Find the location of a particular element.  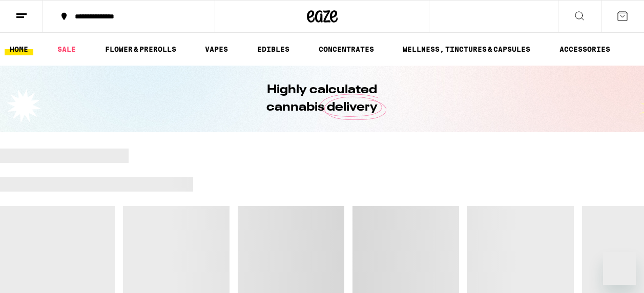

a: CONCENTRATES is located at coordinates (346, 49).